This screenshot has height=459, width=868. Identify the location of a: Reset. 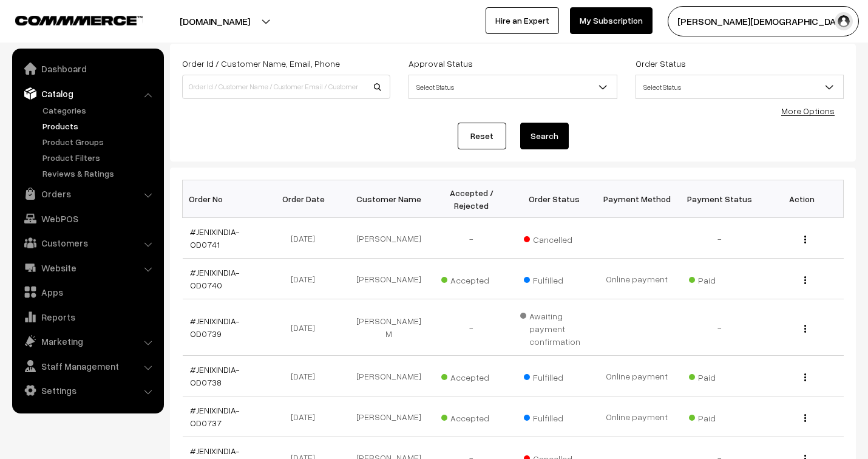
(482, 136).